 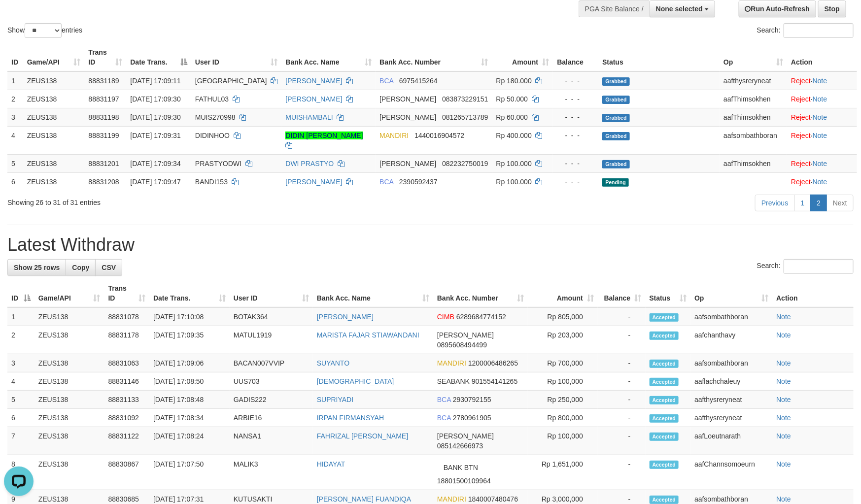 What do you see at coordinates (514, 136) in the screenshot?
I see `span: Rp 400.000` at bounding box center [514, 136].